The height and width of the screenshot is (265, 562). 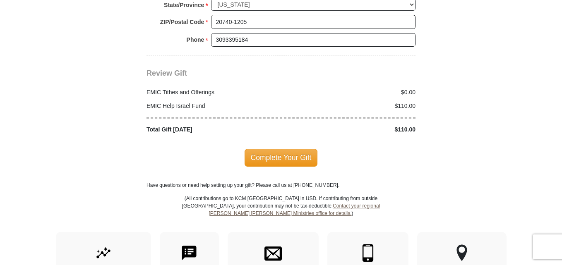 What do you see at coordinates (167, 73) in the screenshot?
I see `span: Review Gift` at bounding box center [167, 73].